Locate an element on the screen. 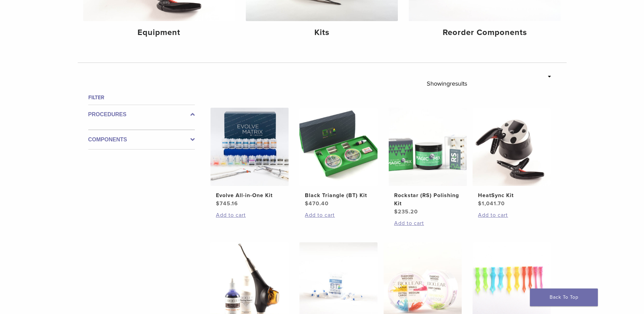 This screenshot has width=644, height=314. a: Add to cart: “Rockstar (RS) Polishing Kit” is located at coordinates (428, 223).